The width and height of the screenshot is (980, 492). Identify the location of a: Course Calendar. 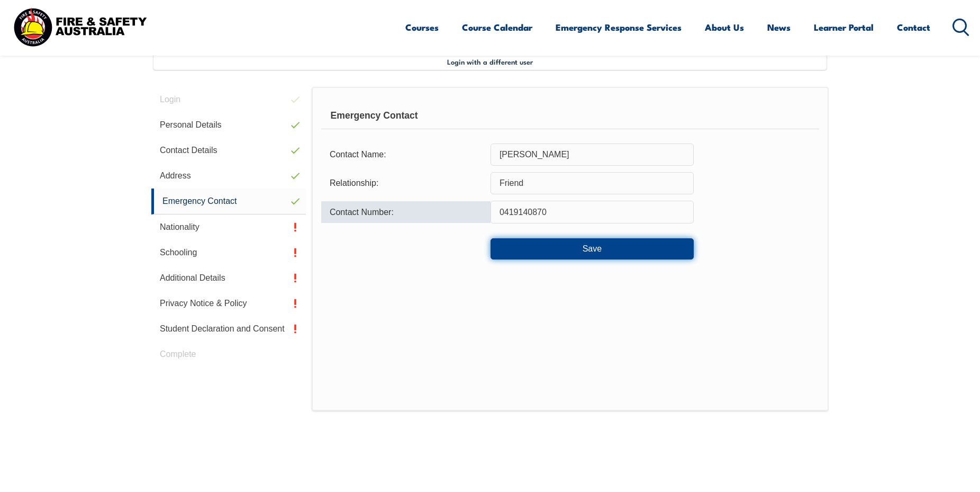
(497, 27).